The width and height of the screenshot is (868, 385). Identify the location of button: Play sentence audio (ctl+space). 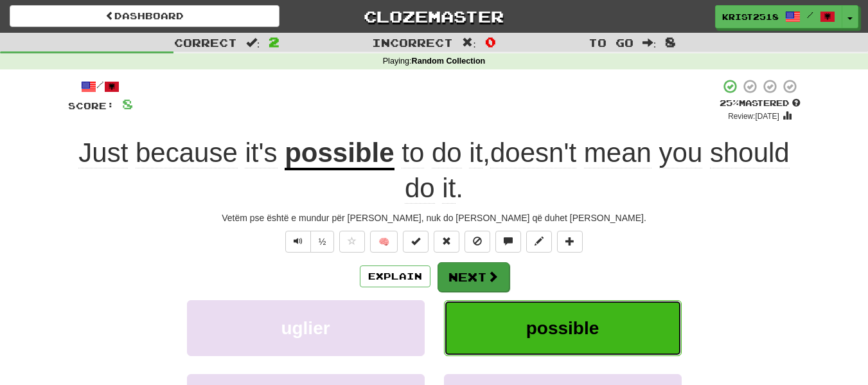
(299, 242).